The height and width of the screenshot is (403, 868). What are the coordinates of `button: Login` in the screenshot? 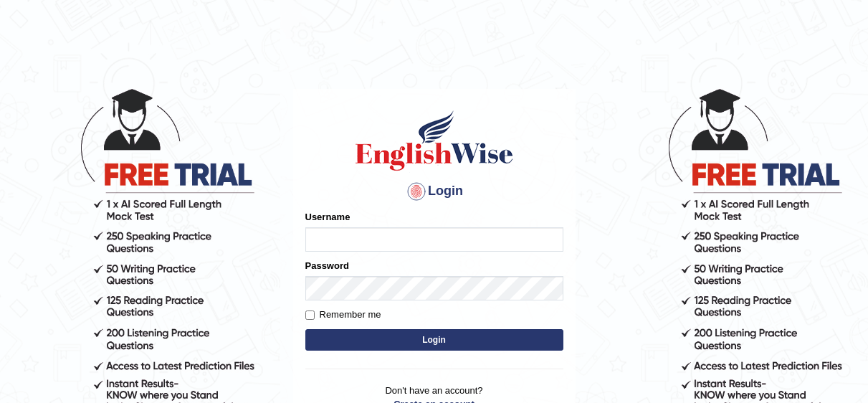 It's located at (434, 340).